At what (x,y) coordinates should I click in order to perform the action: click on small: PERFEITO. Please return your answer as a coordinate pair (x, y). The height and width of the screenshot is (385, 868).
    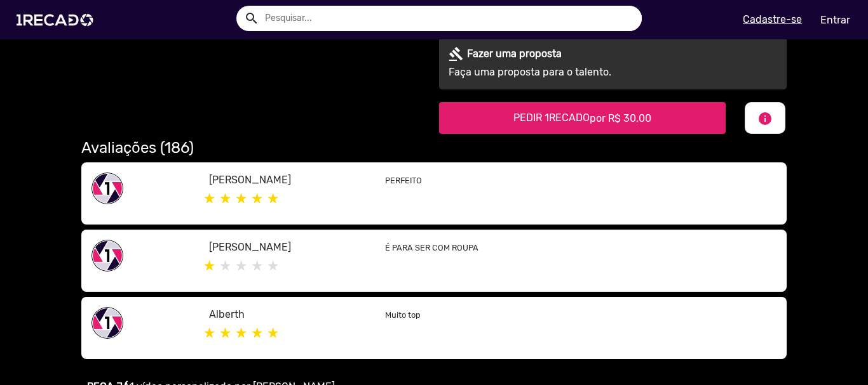
    Looking at the image, I should click on (404, 180).